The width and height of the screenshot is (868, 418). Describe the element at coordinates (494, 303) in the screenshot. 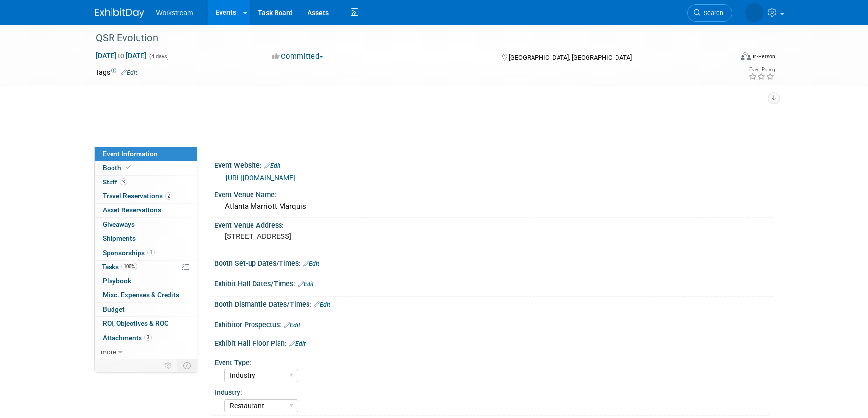

I see `div: Booth Dismantle Dates/Times:` at that location.